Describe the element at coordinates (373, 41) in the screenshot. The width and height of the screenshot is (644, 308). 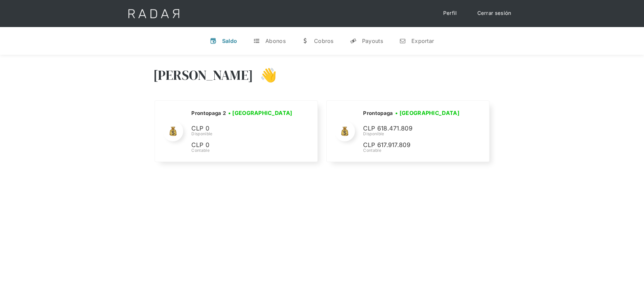
I see `div: Payouts` at that location.